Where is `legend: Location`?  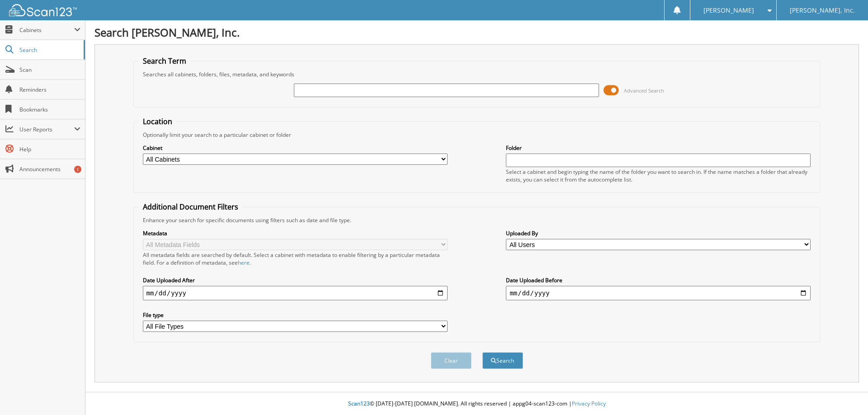 legend: Location is located at coordinates (157, 121).